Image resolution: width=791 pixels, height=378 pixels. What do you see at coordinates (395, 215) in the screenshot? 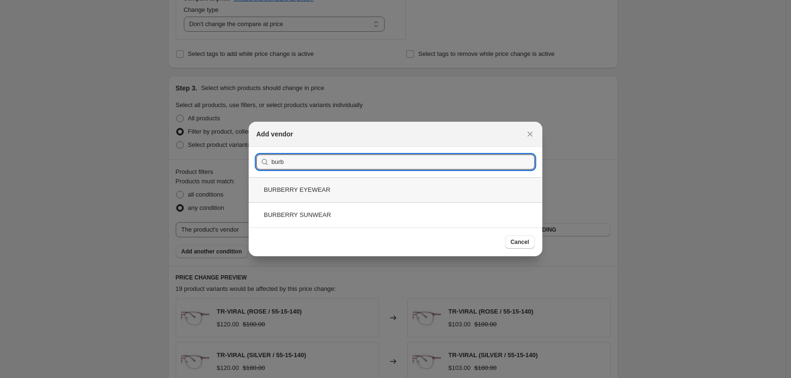
I see `div: BURBERRY SUNWEAR` at bounding box center [395, 215].